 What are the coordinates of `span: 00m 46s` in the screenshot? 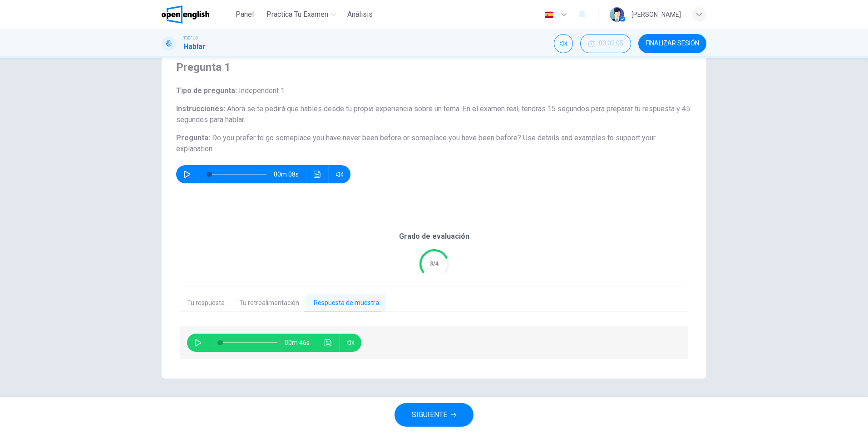 It's located at (300, 343).